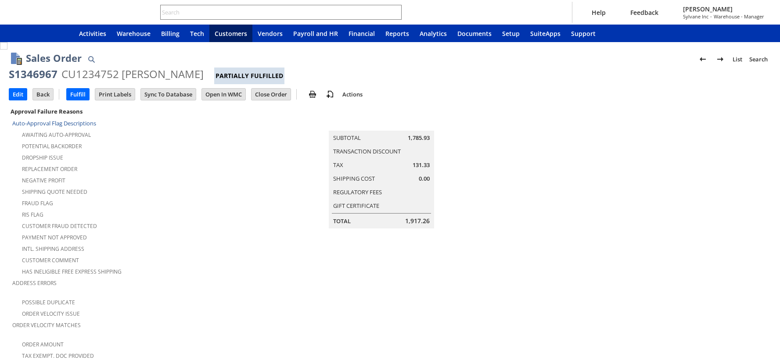  I want to click on a: Shipping Cost, so click(354, 179).